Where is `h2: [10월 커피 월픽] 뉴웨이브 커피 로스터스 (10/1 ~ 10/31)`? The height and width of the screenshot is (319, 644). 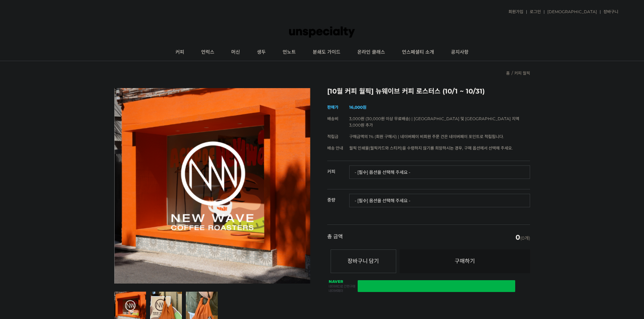 h2: [10월 커피 월픽] 뉴웨이브 커피 로스터스 (10/1 ~ 10/31) is located at coordinates (429, 92).